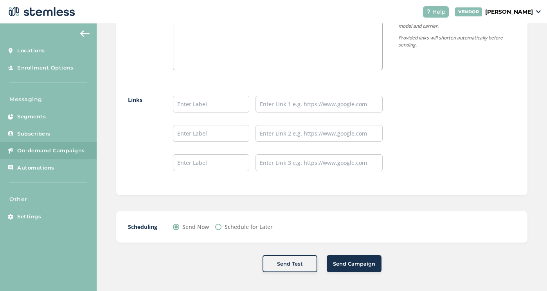  What do you see at coordinates (36, 168) in the screenshot?
I see `span: Automations` at bounding box center [36, 168].